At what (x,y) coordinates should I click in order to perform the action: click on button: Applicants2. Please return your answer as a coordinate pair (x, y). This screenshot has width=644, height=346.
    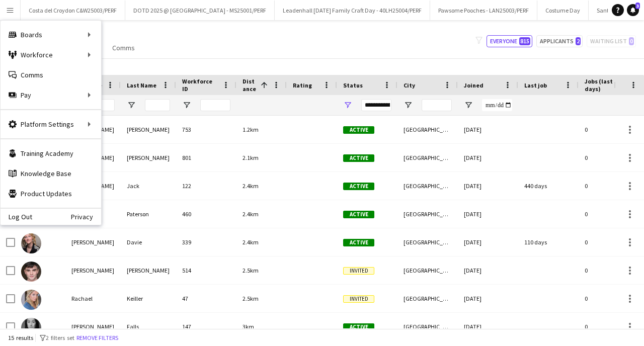
    Looking at the image, I should click on (559, 41).